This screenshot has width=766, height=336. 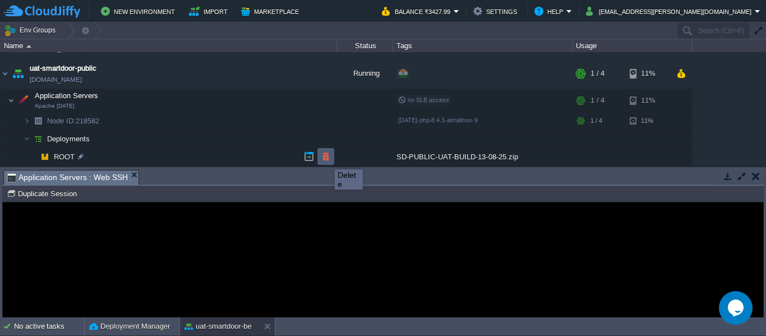 What do you see at coordinates (210, 11) in the screenshot?
I see `button: Import` at bounding box center [210, 11].